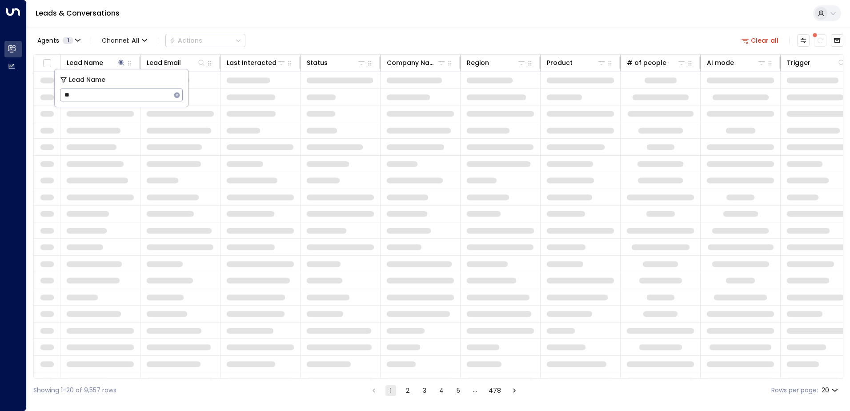  What do you see at coordinates (408, 391) in the screenshot?
I see `button: Go to page 2` at bounding box center [408, 391].